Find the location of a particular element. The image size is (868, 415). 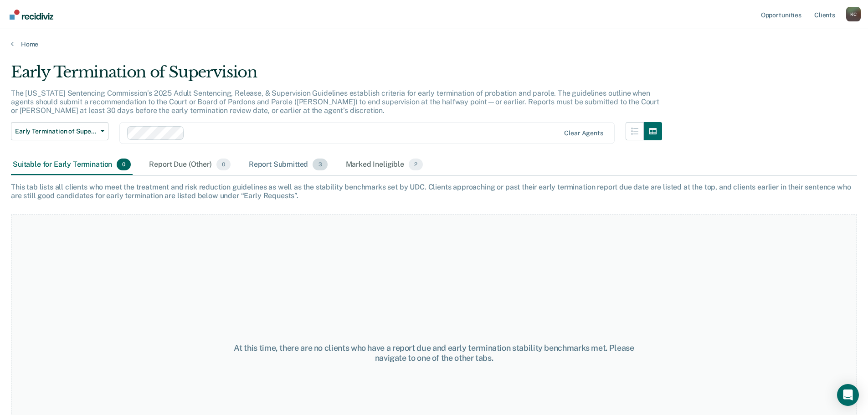

button: Early Termination of Supervision is located at coordinates (60, 131).